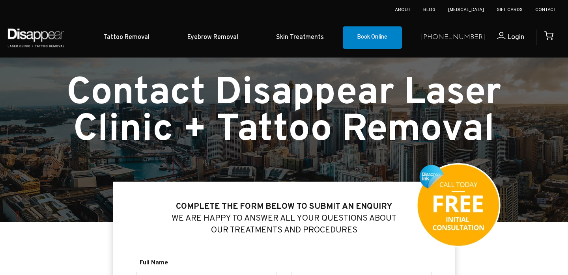 This screenshot has width=568, height=275. What do you see at coordinates (284, 112) in the screenshot?
I see `h1: Contact Disappear Laser Clinic + Tattoo Removal` at bounding box center [284, 112].